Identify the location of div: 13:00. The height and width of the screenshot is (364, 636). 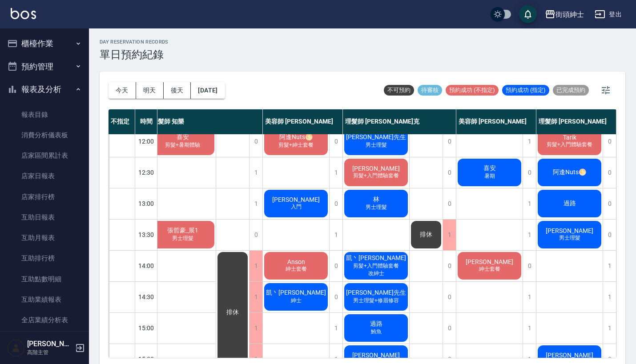
(147, 204).